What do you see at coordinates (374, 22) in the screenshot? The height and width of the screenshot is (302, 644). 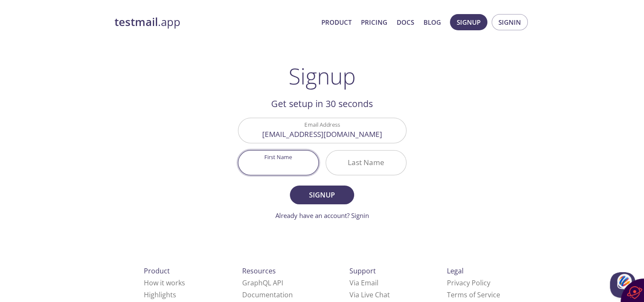 I see `a: Pricing` at bounding box center [374, 22].